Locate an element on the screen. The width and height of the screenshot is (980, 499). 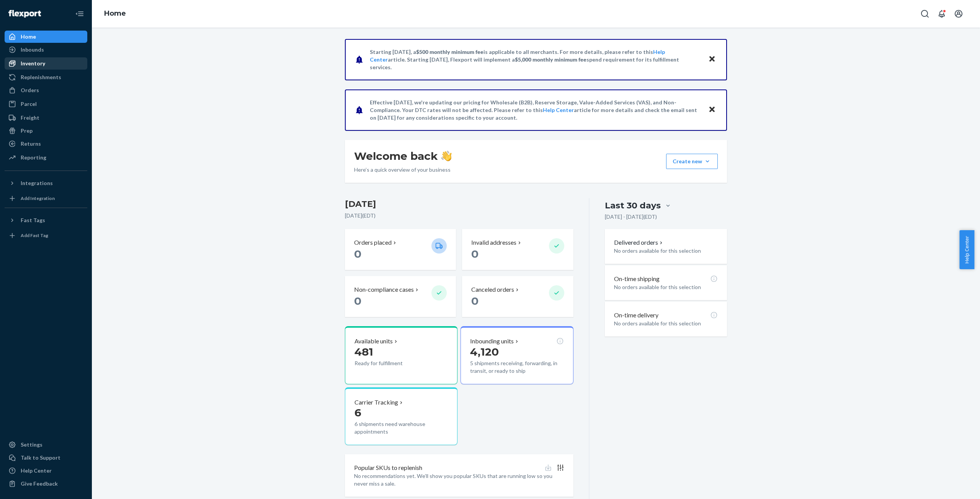
a: Freight is located at coordinates (46, 118).